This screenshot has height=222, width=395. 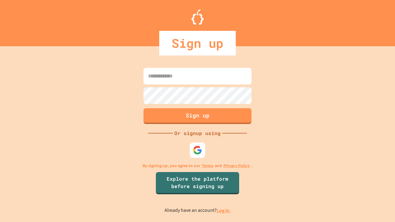 I want to click on a: Privacy Policy, so click(x=236, y=166).